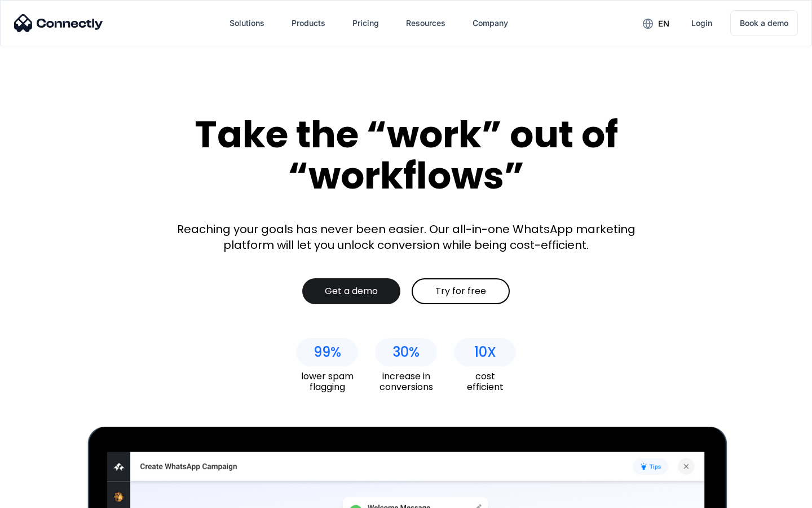 The image size is (812, 508). Describe the element at coordinates (461, 291) in the screenshot. I see `div: Try for free` at that location.